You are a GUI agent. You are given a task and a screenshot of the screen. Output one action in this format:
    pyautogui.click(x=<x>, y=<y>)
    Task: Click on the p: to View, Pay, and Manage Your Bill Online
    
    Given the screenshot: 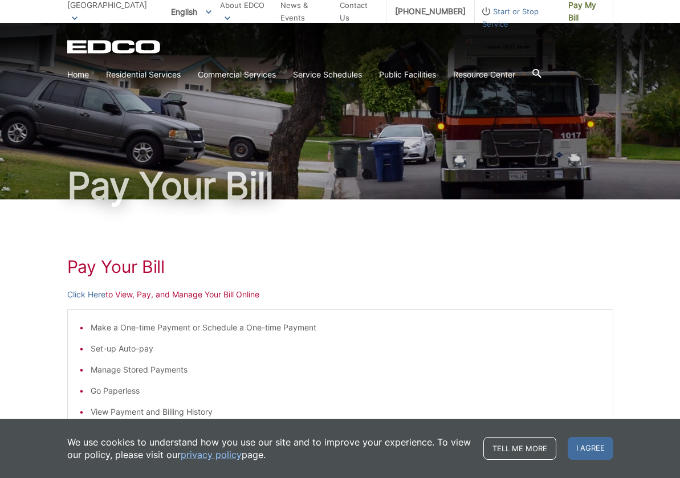 What is the action you would take?
    pyautogui.click(x=340, y=295)
    